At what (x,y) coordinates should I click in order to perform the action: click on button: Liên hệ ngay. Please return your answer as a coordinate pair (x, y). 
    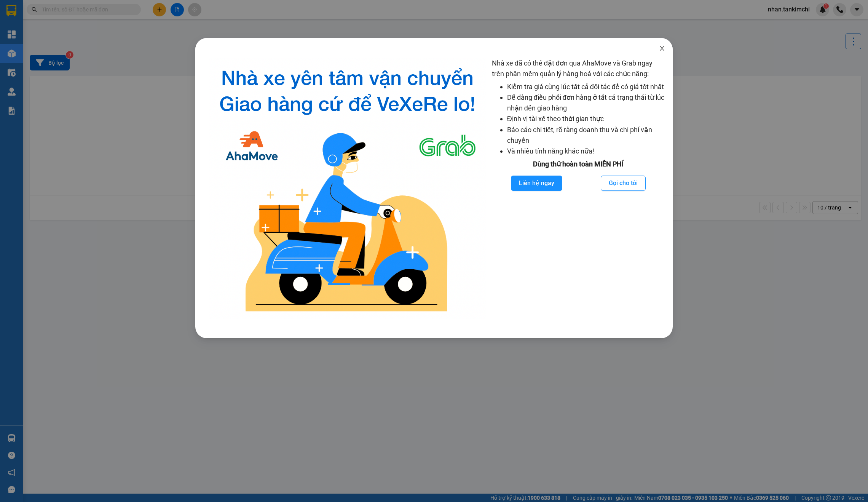
    Looking at the image, I should click on (537, 183).